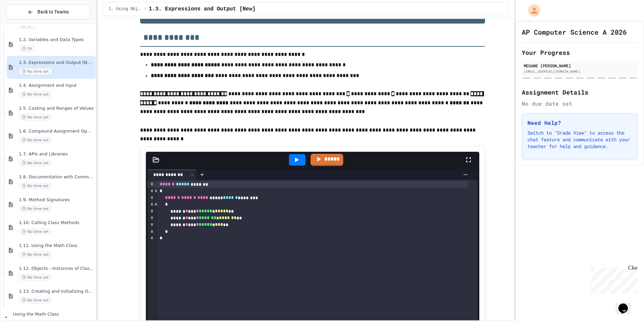 This screenshot has height=321, width=644. What do you see at coordinates (56, 155) in the screenshot?
I see `span: 1.7. APIs and Libraries` at bounding box center [56, 155].